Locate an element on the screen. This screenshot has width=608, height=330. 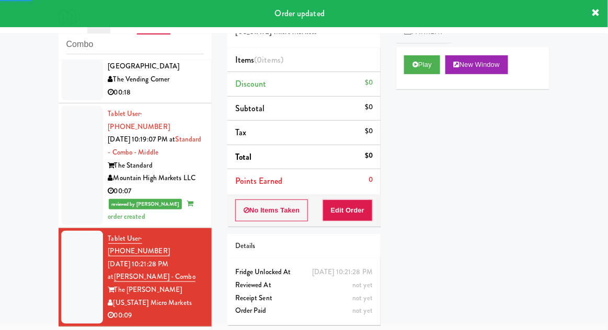
div: The Vending Corner is located at coordinates (156, 79).